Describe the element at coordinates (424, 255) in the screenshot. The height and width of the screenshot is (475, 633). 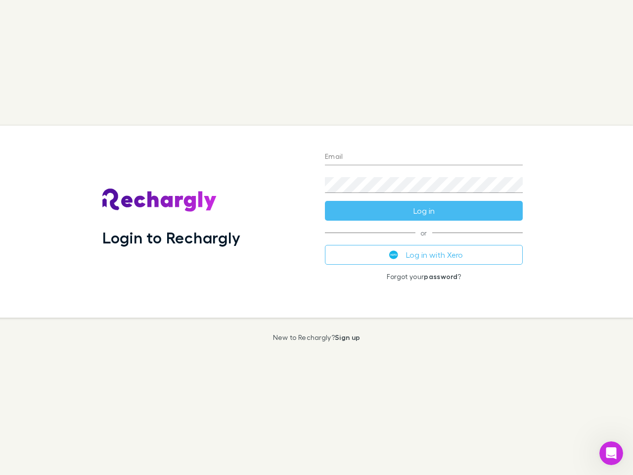
I see `button: Log in with Xero` at that location.